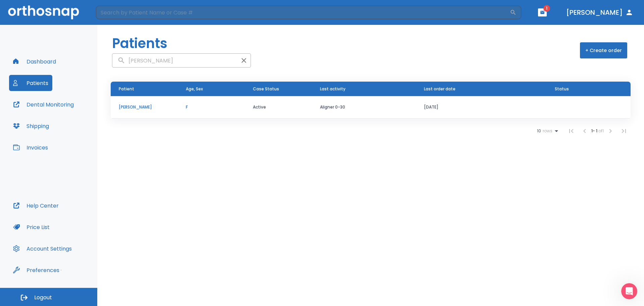 The width and height of the screenshot is (644, 306). Describe the element at coordinates (36, 270) in the screenshot. I see `button: Preferences` at that location.